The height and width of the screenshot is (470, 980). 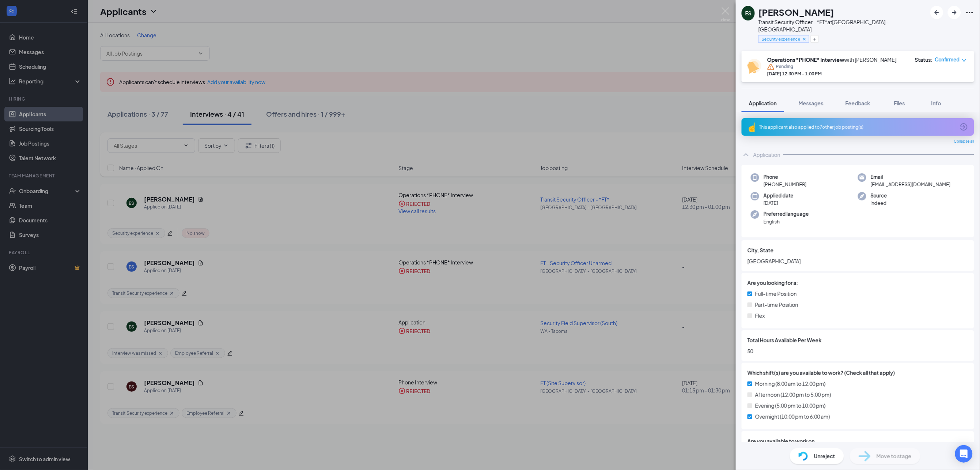 What do you see at coordinates (858, 351) in the screenshot?
I see `span: 50` at bounding box center [858, 351].